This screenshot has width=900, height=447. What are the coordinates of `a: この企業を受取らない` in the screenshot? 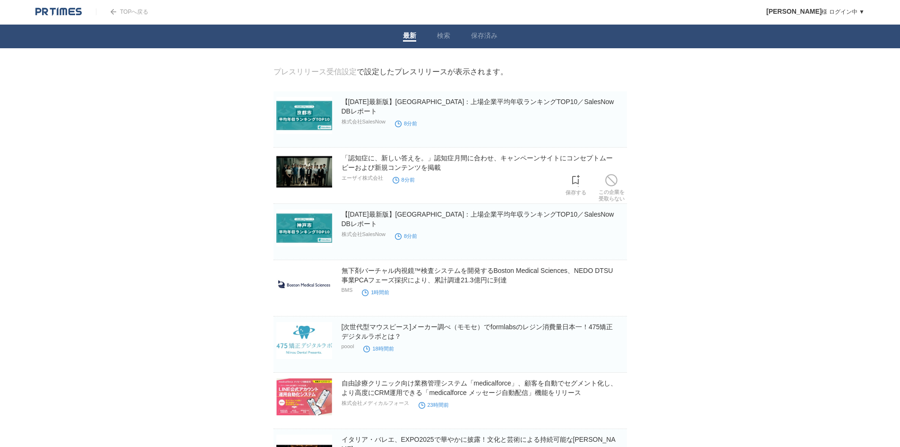 It's located at (611, 187).